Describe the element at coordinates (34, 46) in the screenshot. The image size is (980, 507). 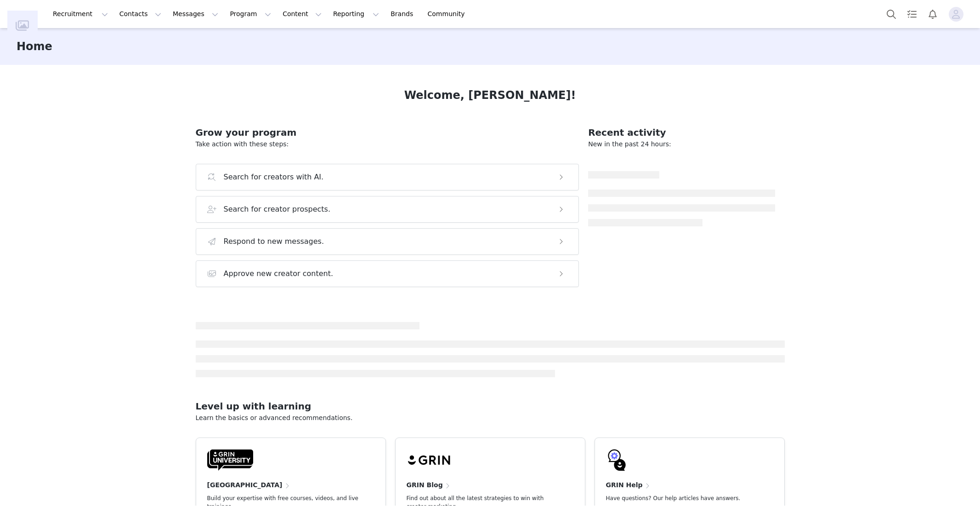
I see `h3: Home` at that location.